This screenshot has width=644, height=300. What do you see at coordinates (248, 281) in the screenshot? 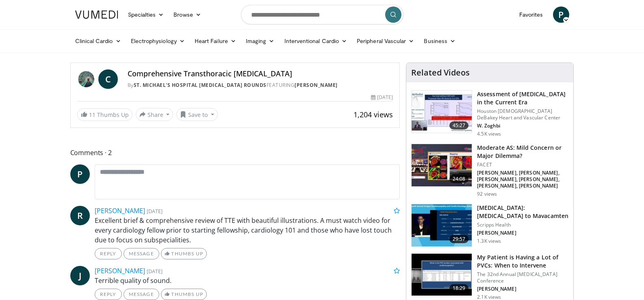
I see `p: Terrible quality of sound.` at bounding box center [248, 281].